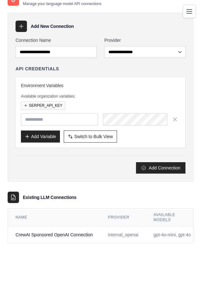 The height and width of the screenshot is (306, 201). What do you see at coordinates (93, 136) in the screenshot?
I see `span: Switch to Bulk View` at bounding box center [93, 136].